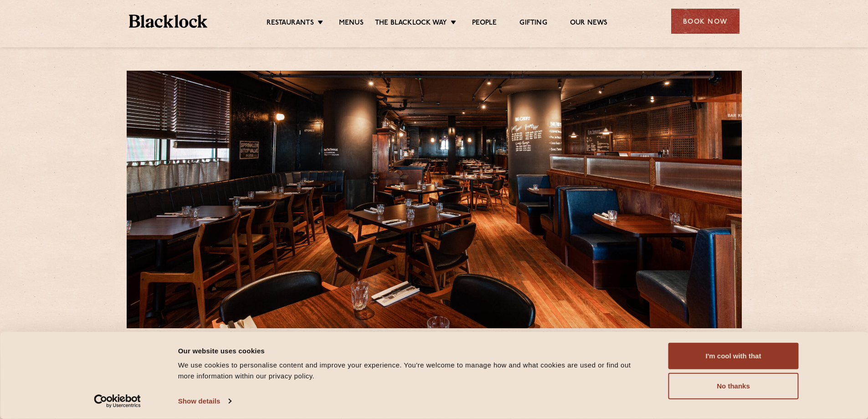  What do you see at coordinates (168, 21) in the screenshot?
I see `img: BL_Textured_Logo-footer-cropped.svg` at bounding box center [168, 21].